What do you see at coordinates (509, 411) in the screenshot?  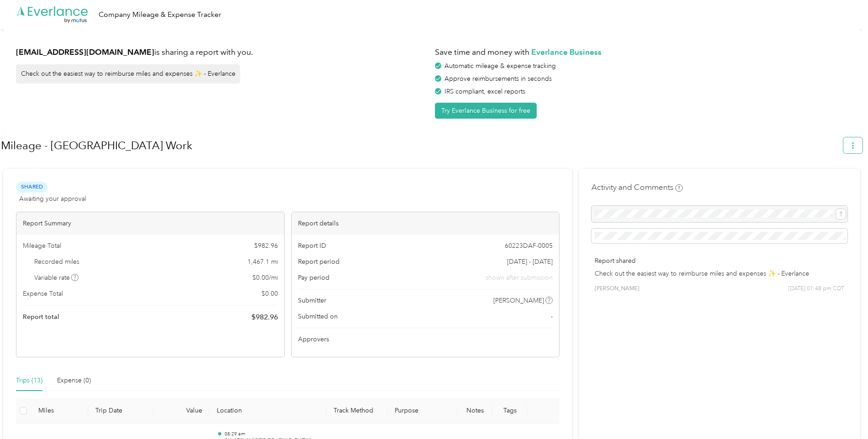 I see `th: Tags` at bounding box center [509, 411].